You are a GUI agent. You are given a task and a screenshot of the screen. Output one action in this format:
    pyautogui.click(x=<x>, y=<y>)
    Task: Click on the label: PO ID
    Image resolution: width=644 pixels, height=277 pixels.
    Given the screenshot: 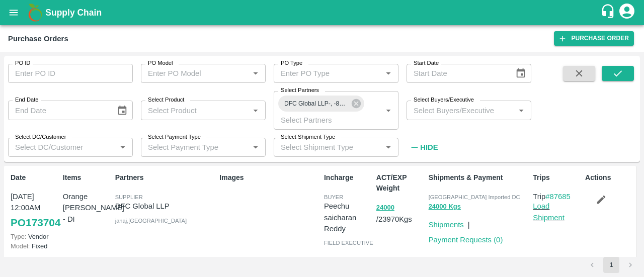 What is the action you would take?
    pyautogui.click(x=22, y=63)
    